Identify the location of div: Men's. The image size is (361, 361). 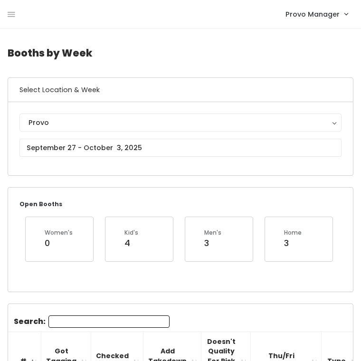
(213, 233).